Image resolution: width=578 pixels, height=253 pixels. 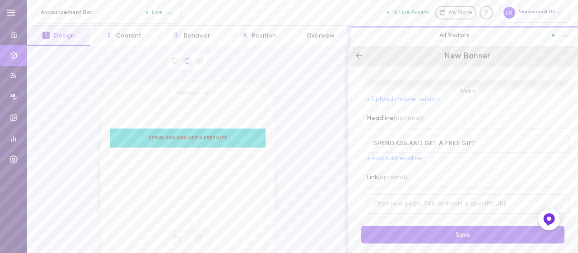 What do you see at coordinates (244, 35) in the screenshot?
I see `span: 4` at bounding box center [244, 35].